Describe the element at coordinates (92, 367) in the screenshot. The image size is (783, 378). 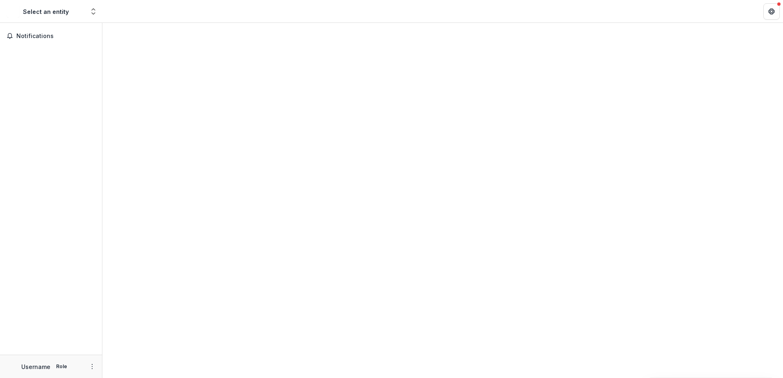
I see `button: More` at that location.